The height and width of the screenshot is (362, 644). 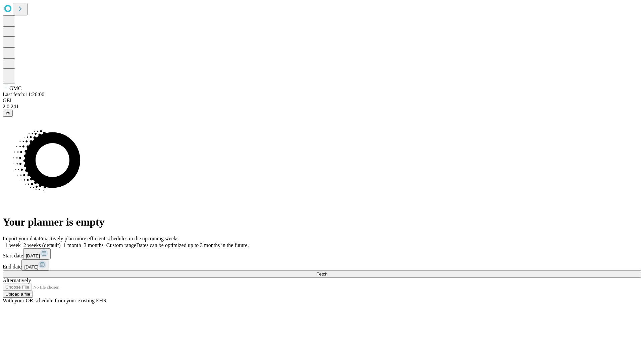 What do you see at coordinates (55, 300) in the screenshot?
I see `span: With your OR schedule from your existing EHR` at bounding box center [55, 300].